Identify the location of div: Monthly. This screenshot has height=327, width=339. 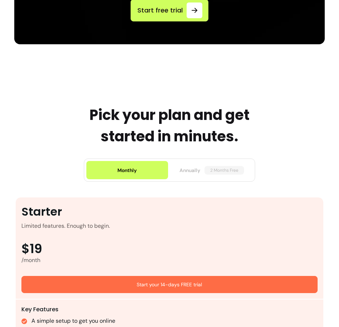
(127, 170).